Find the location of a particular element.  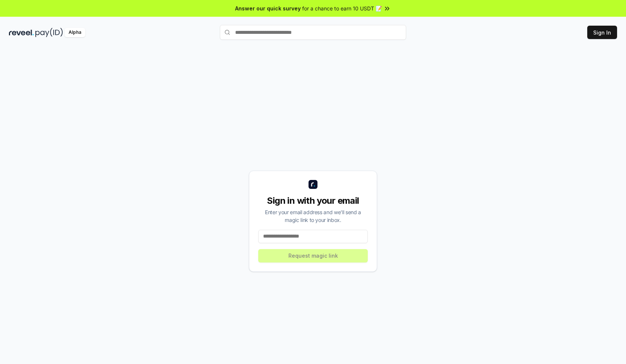

div: Enter your email address and we’ll send a magic link to your inbox. is located at coordinates (313, 216).